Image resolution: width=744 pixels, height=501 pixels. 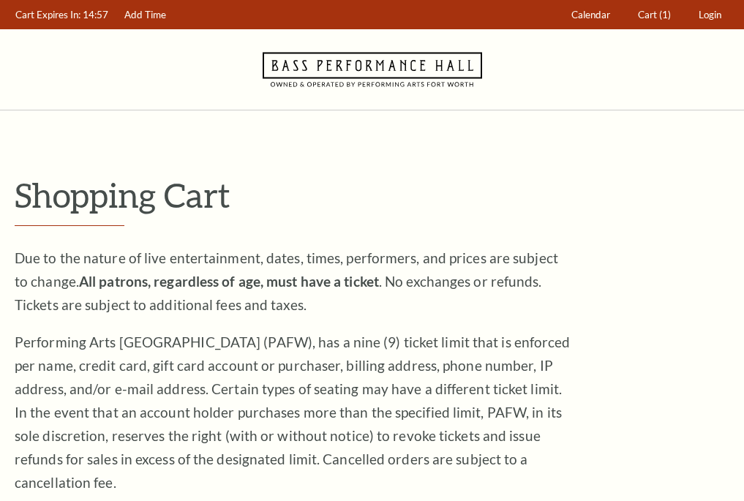 What do you see at coordinates (648, 15) in the screenshot?
I see `span: Cart` at bounding box center [648, 15].